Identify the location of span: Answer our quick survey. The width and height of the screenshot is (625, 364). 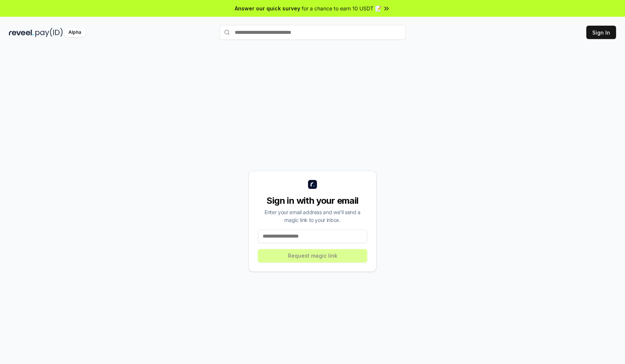
(268, 8).